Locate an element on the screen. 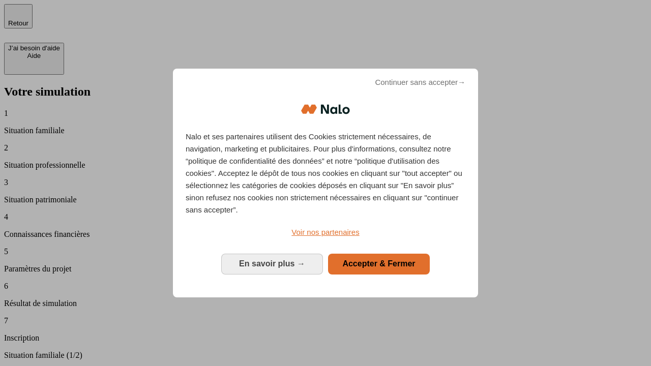 The image size is (651, 366). img: Logo is located at coordinates (326, 109).